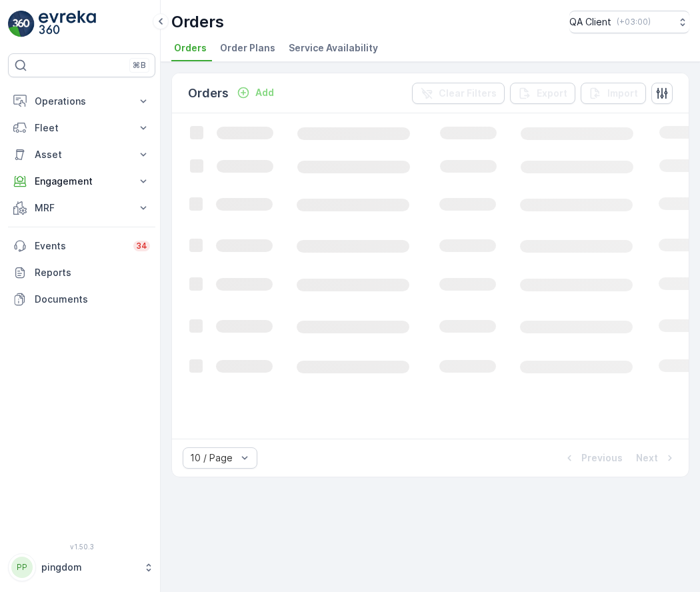 The width and height of the screenshot is (700, 592). I want to click on button: Clear Filters, so click(458, 93).